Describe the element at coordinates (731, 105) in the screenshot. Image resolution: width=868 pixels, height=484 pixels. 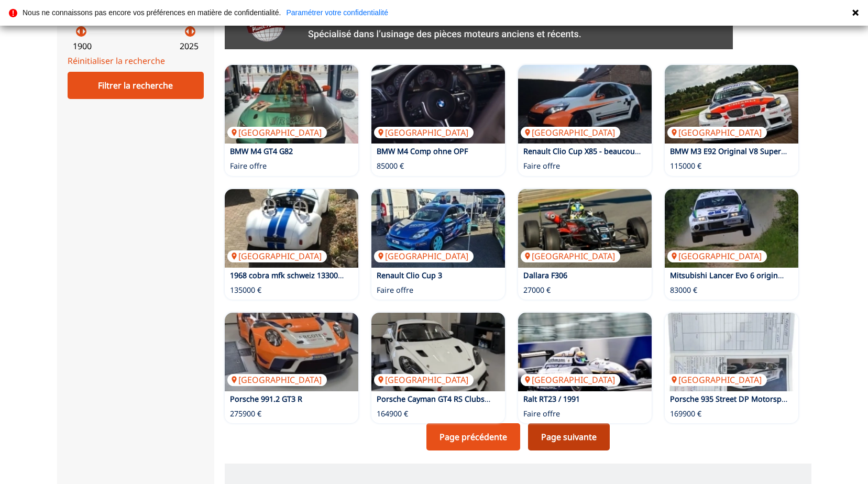
I see `img: BMW M3 E92 Original V8 Superstars + Minisattel - Paket` at that location.